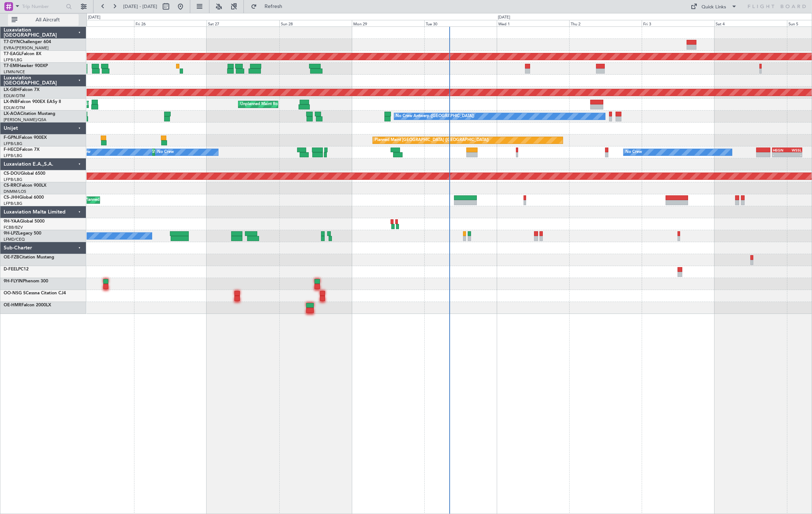  I want to click on button: All Aircraft, so click(43, 20).